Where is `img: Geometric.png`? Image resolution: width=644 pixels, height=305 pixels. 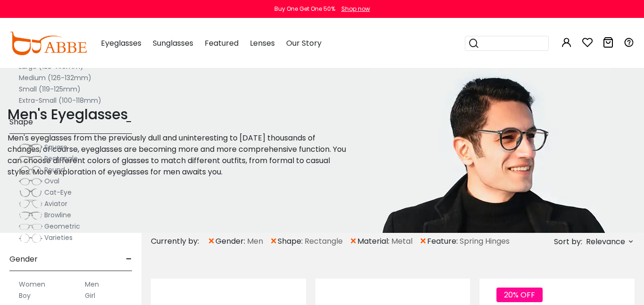
img: Geometric.png is located at coordinates (31, 227).